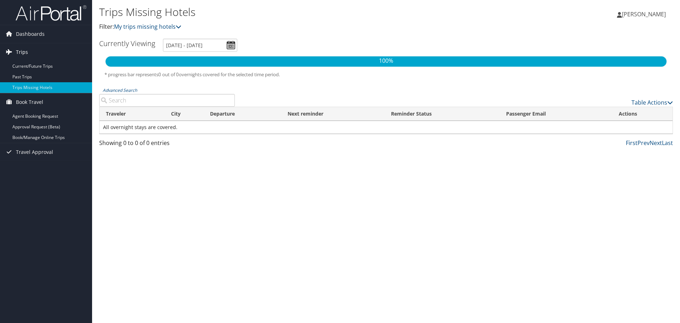  I want to click on th: Actions, so click(642, 114).